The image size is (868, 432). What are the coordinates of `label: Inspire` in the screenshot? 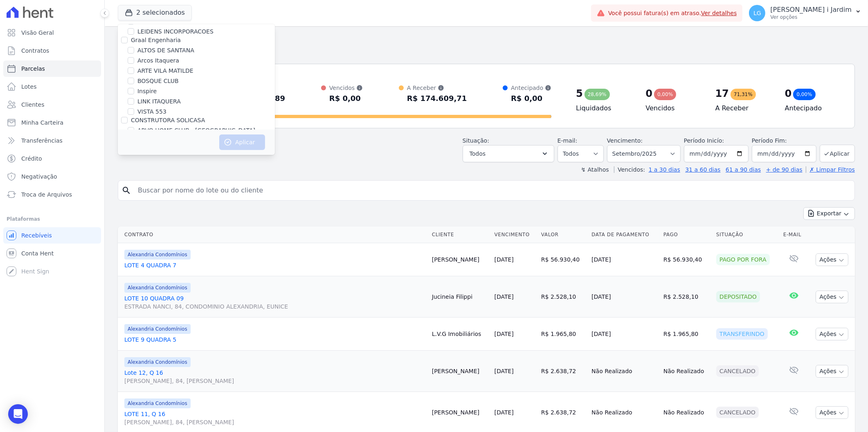 It's located at (147, 91).